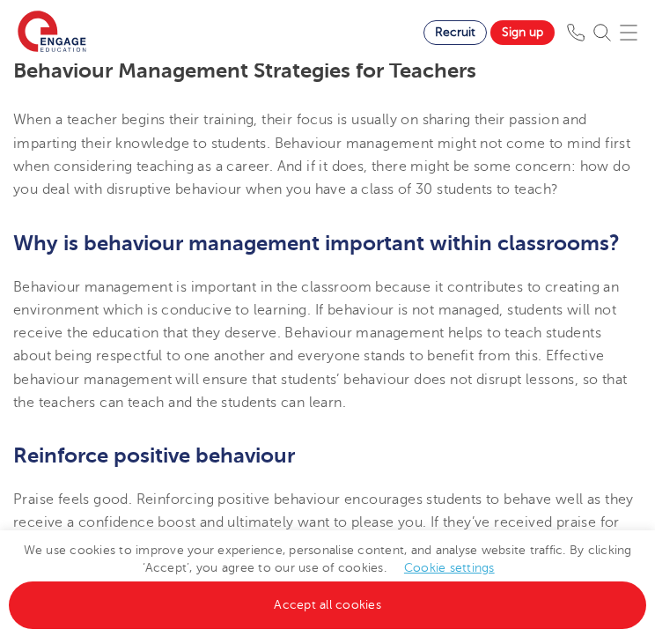 This screenshot has height=644, width=655. I want to click on img: Search, so click(603, 32).